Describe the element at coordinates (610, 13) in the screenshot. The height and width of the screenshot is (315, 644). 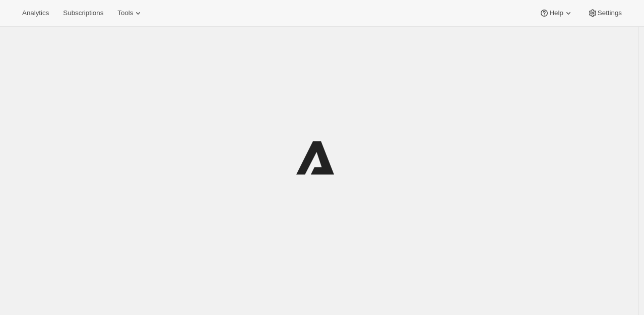
I see `span: Settings` at that location.